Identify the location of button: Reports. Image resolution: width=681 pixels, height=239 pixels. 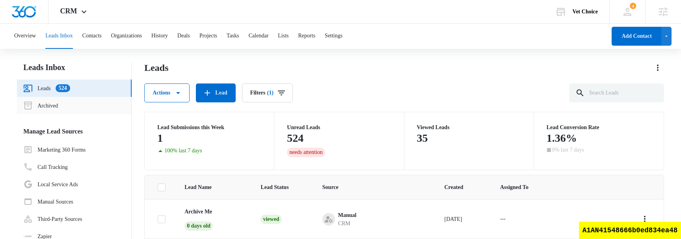
(307, 36).